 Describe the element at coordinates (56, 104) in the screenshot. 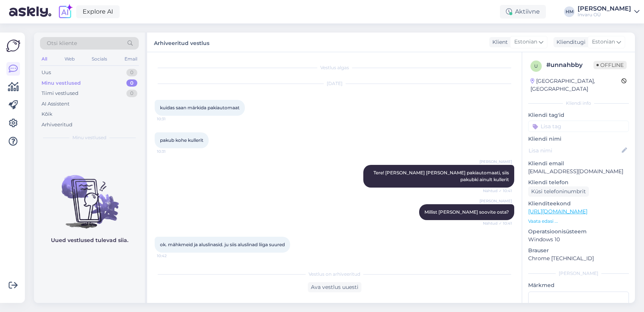

I see `div: AI Assistent` at that location.